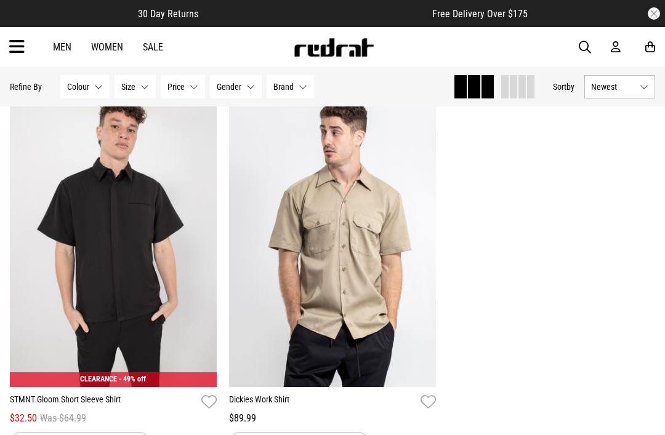 This screenshot has width=665, height=435. I want to click on span: Price, so click(176, 87).